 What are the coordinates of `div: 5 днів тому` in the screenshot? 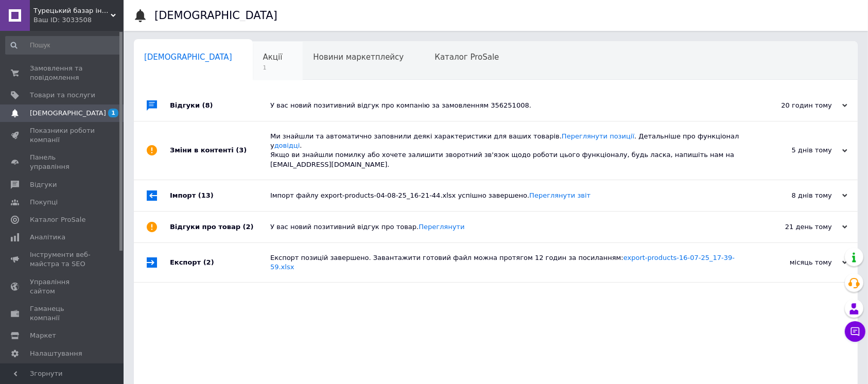 It's located at (796, 151).